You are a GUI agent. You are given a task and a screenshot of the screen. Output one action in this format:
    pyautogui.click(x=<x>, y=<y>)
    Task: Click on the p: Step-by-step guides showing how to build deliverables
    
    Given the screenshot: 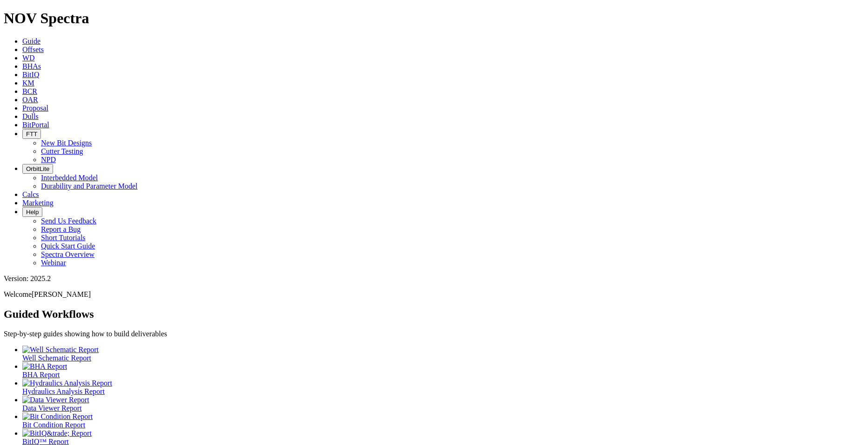 What is the action you would take?
    pyautogui.click(x=434, y=334)
    